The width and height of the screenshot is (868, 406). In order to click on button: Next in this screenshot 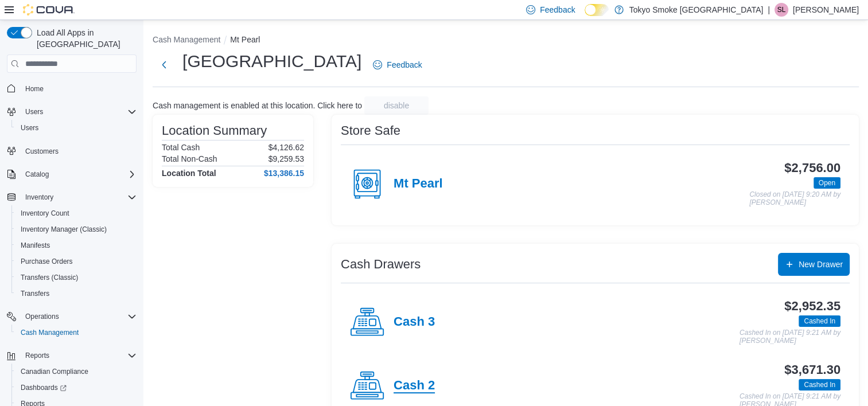, I will do `click(164, 65)`.